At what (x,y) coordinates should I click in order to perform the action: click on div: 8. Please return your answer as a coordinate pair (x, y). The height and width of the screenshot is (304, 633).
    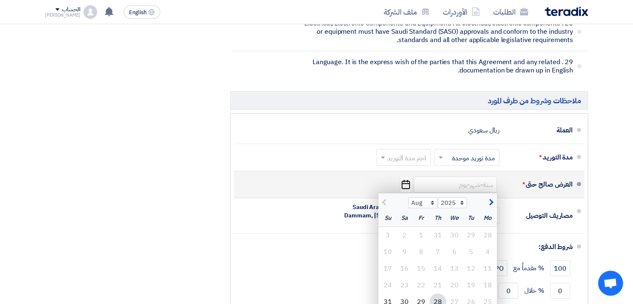
    Looking at the image, I should click on (421, 252).